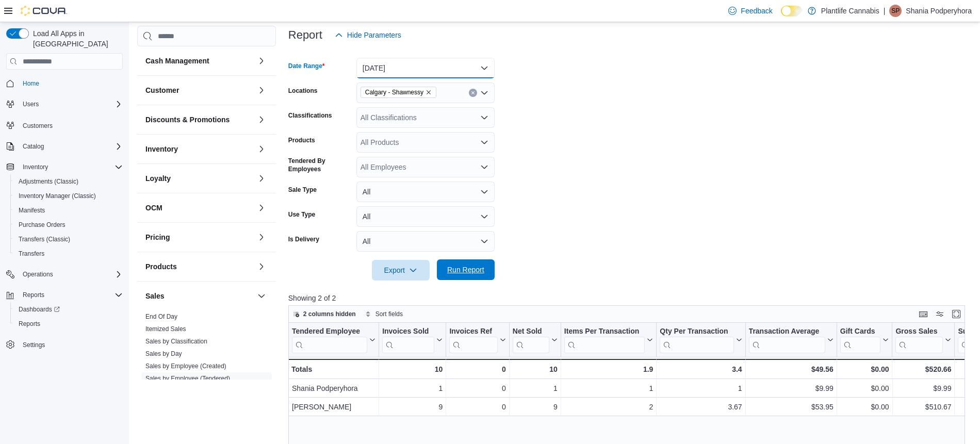 Image resolution: width=980 pixels, height=444 pixels. What do you see at coordinates (188, 378) in the screenshot?
I see `a: Sales by Employee (Tendered)` at bounding box center [188, 378].